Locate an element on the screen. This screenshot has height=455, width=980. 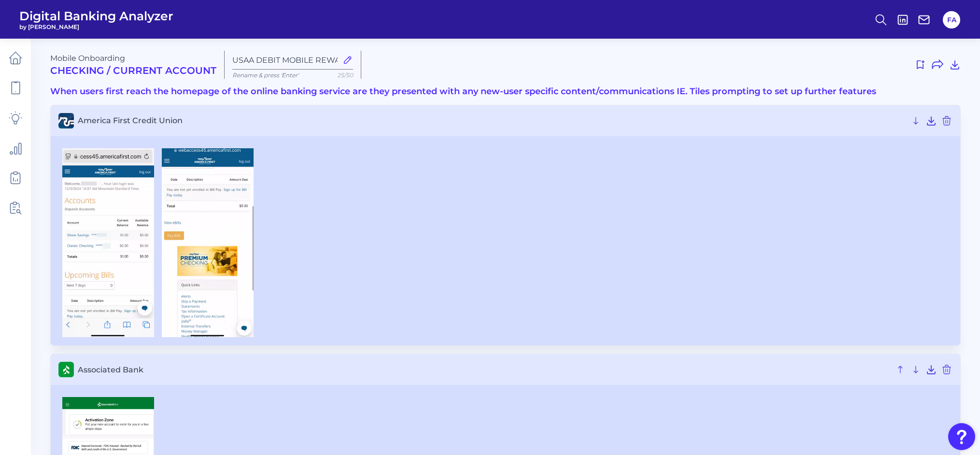
h2: Checking / Current Account is located at coordinates (134, 71).